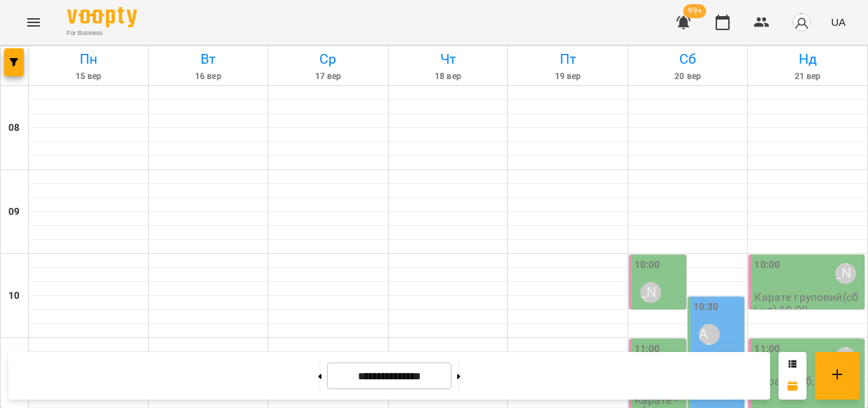  I want to click on p: Карате груповий(сб і нд) 10.00, so click(807, 303).